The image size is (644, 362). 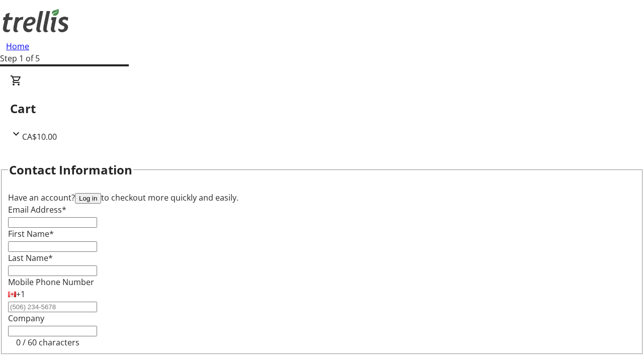 I want to click on button: Log in, so click(x=88, y=198).